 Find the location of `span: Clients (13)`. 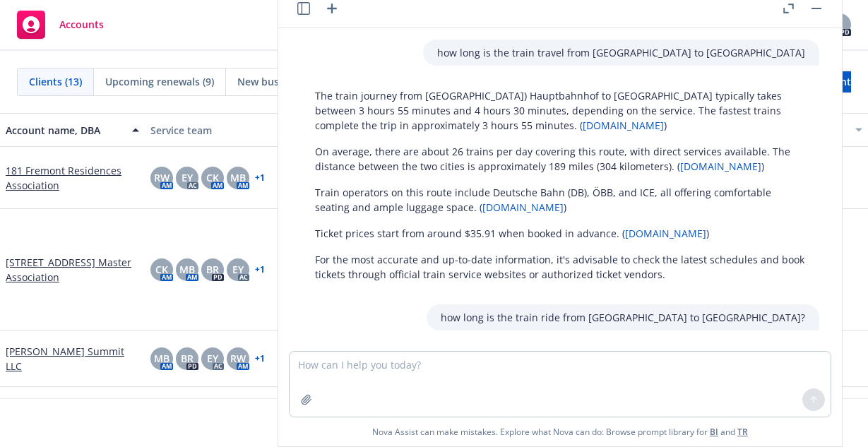

span: Clients (13) is located at coordinates (55, 82).